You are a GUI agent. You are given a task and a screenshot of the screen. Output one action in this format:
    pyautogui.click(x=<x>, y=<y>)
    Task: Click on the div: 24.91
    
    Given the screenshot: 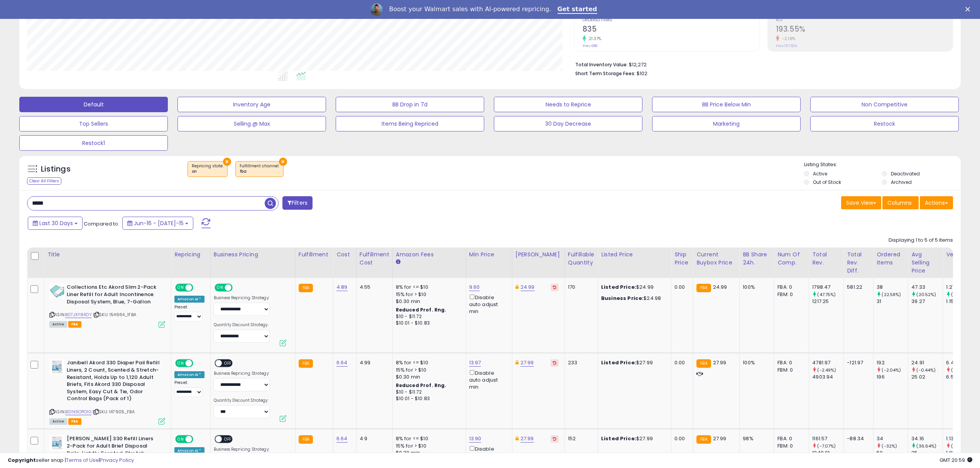 What is the action you would take?
    pyautogui.click(x=927, y=362)
    